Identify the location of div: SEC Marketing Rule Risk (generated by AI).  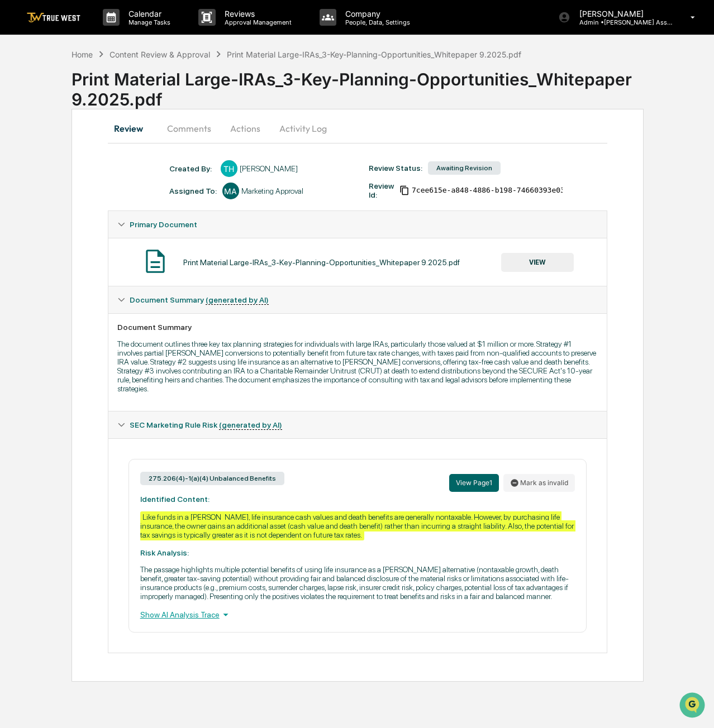
(358, 425).